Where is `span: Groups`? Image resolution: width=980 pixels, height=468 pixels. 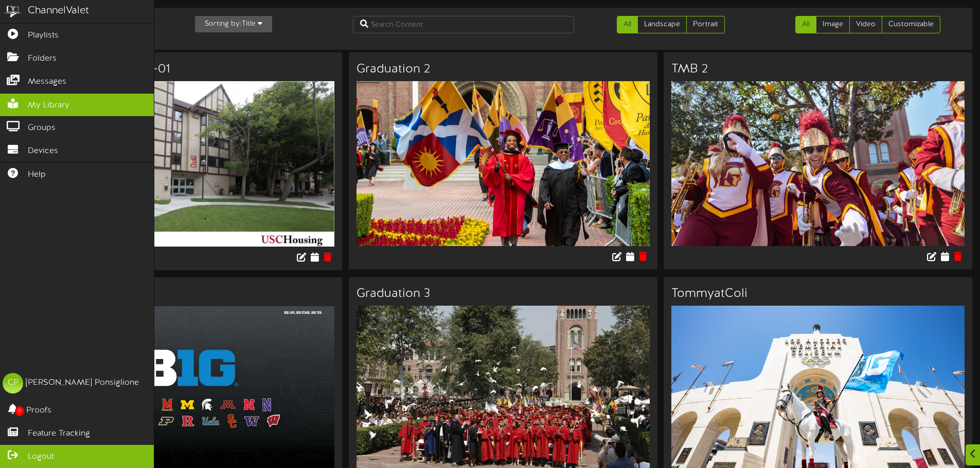
span: Groups is located at coordinates (42, 128).